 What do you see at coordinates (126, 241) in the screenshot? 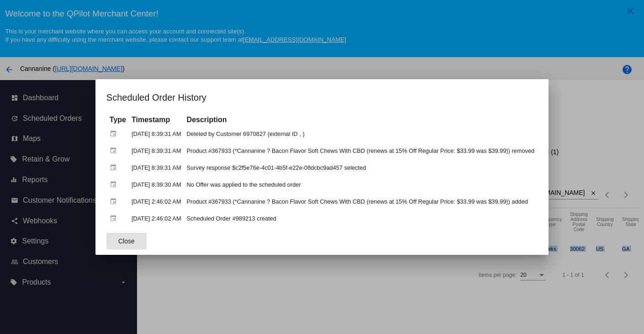
I see `span: Close` at bounding box center [126, 241].